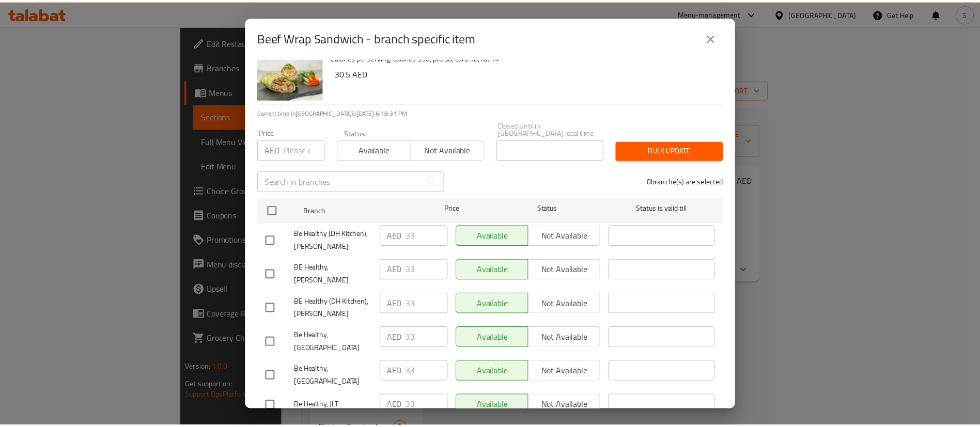 This screenshot has width=980, height=427. Describe the element at coordinates (529, 57) in the screenshot. I see `p: Calories per serving: calories 350, pro 38, carb 18, fat 14` at that location.